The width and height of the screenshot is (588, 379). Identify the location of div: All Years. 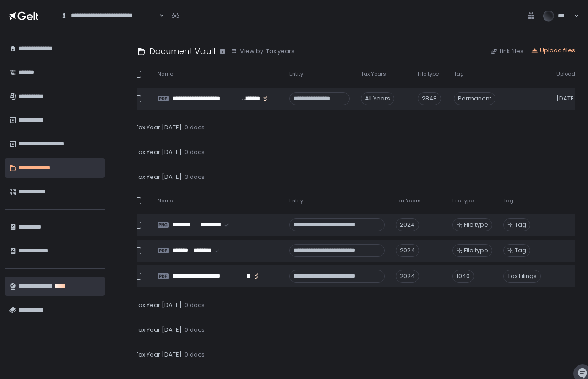
(377, 99).